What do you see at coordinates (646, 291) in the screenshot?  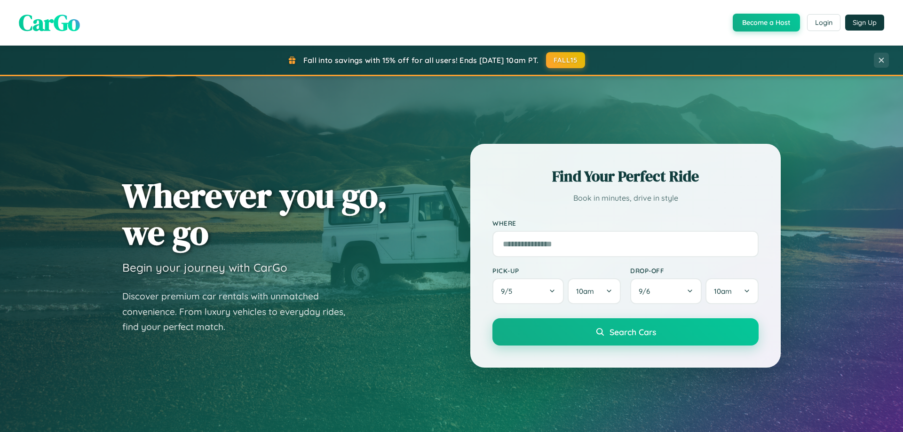 I see `span: 9 / 6` at bounding box center [646, 291].